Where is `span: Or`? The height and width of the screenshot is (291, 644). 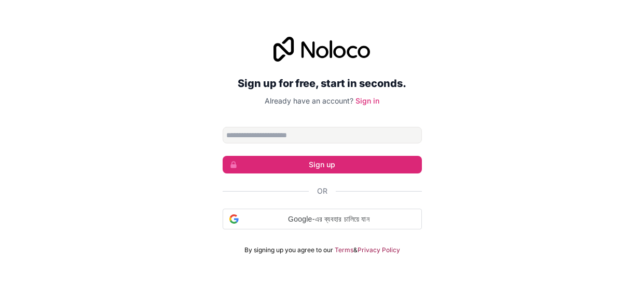 span: Or is located at coordinates (322, 191).